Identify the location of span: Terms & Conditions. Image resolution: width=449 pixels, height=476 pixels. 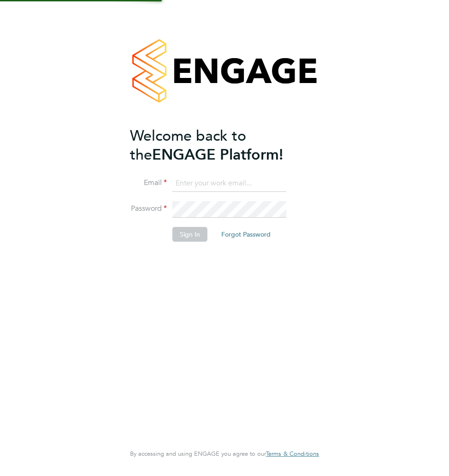
(292, 453).